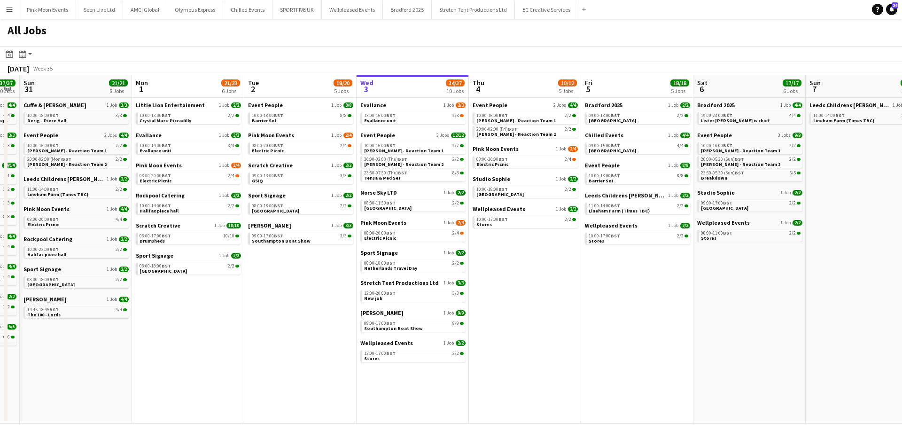 This screenshot has height=448, width=902. I want to click on button: Stretch Tent Productions Ltd, so click(473, 9).